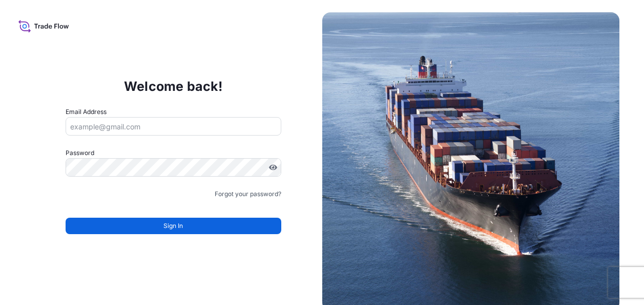  Describe the element at coordinates (273, 167) in the screenshot. I see `button: Show password` at that location.